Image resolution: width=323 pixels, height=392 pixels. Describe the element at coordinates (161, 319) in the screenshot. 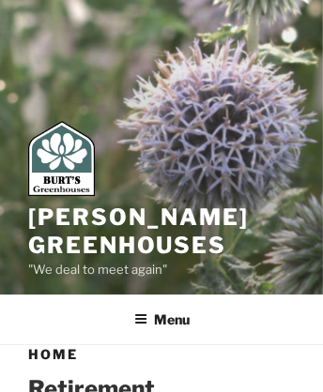

I see `button: Menu` at that location.